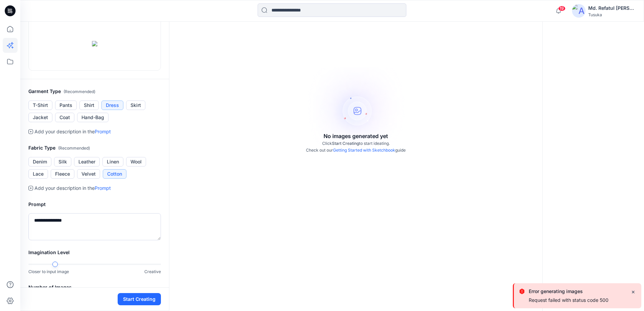 The width and height of the screenshot is (644, 311). Describe the element at coordinates (38, 174) in the screenshot. I see `button: Lace` at that location.